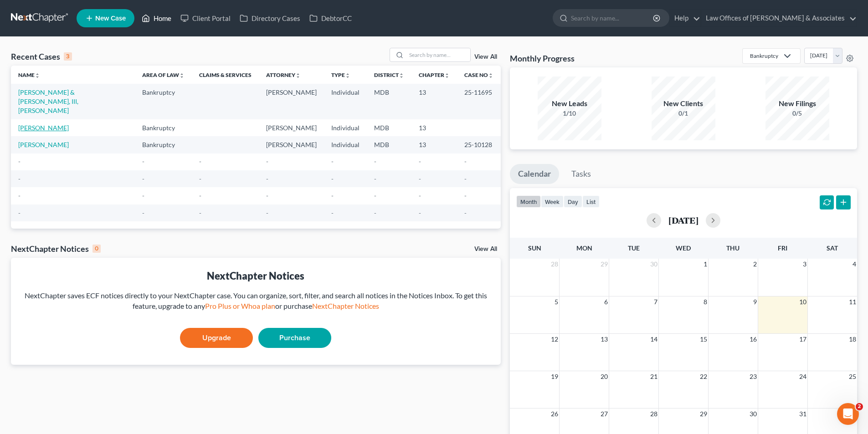  What do you see at coordinates (656, 302) in the screenshot?
I see `span: 7` at bounding box center [656, 302].